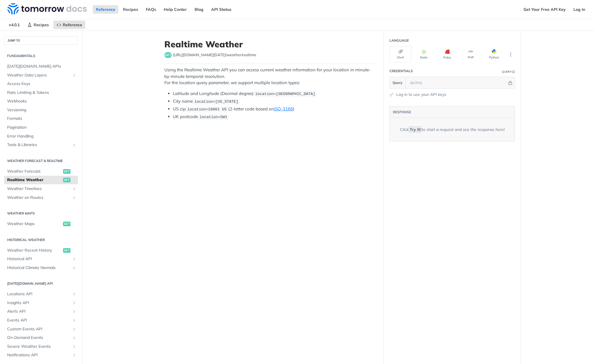  I want to click on span: Recipes, so click(41, 25).